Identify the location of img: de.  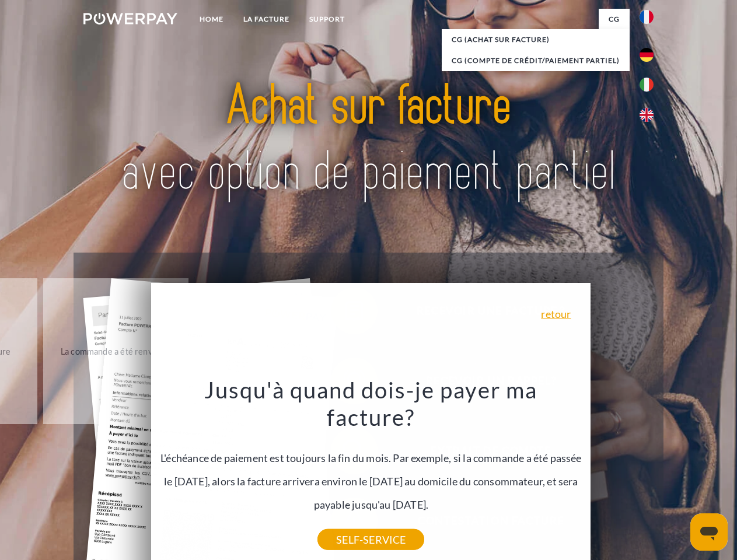
(647, 55).